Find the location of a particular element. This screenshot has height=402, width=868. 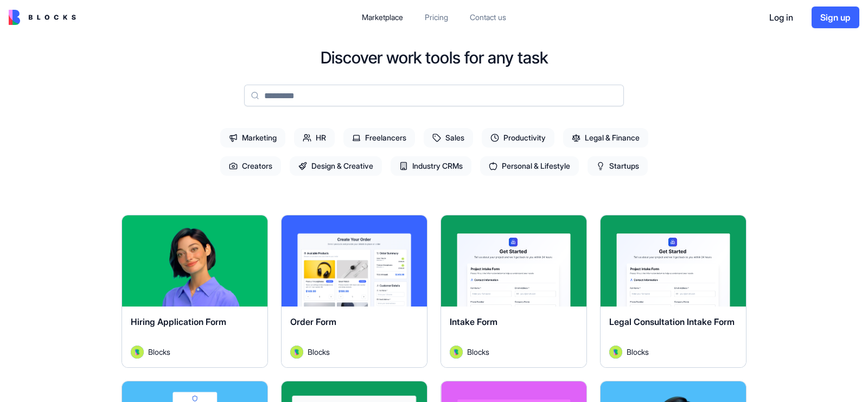

span: Industry CRMs is located at coordinates (431, 166).